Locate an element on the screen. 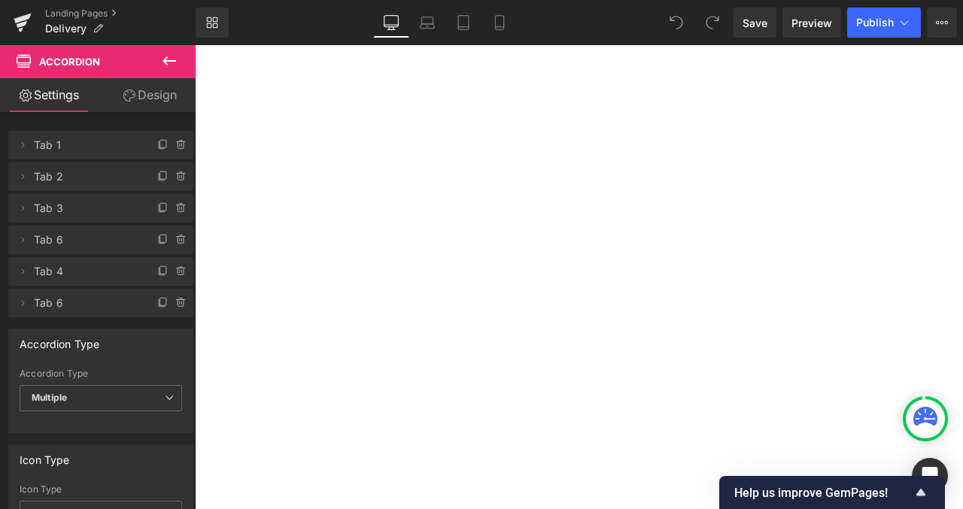 The image size is (963, 509). a: Preview is located at coordinates (812, 23).